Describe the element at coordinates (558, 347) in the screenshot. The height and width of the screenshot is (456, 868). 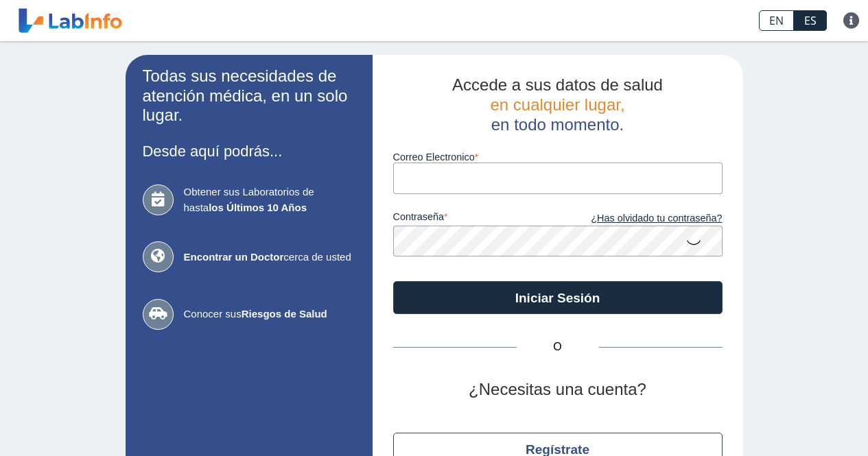
I see `span: O` at that location.